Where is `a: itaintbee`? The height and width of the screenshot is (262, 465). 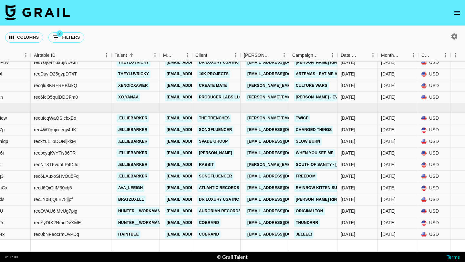 a: itaintbee is located at coordinates (129, 235).